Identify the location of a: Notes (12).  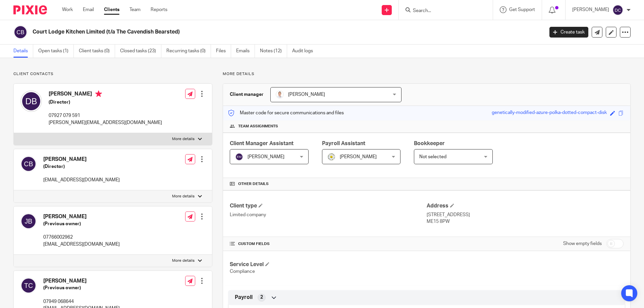
(273, 51).